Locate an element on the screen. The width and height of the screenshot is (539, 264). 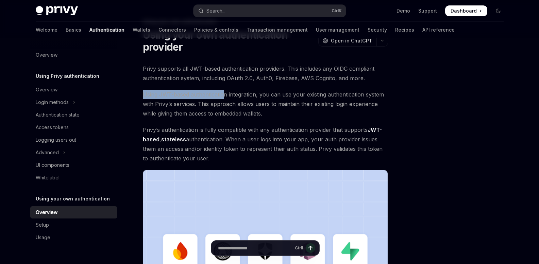
a: API reference is located at coordinates (438, 30).